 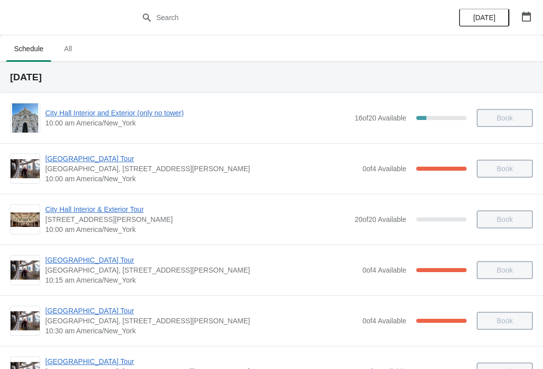 What do you see at coordinates (380, 220) in the screenshot?
I see `span: 20 of 20 Available` at bounding box center [380, 220].